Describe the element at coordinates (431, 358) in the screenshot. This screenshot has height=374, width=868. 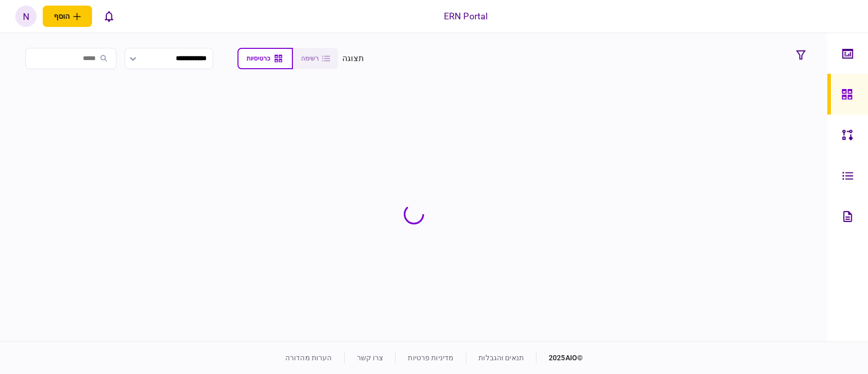
I see `a: מדיניות פרטיות` at that location.